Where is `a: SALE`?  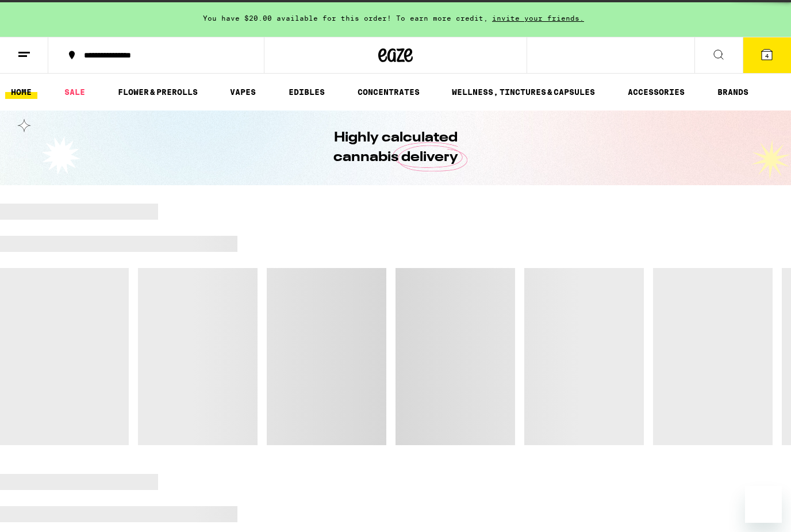 a: SALE is located at coordinates (75, 92).